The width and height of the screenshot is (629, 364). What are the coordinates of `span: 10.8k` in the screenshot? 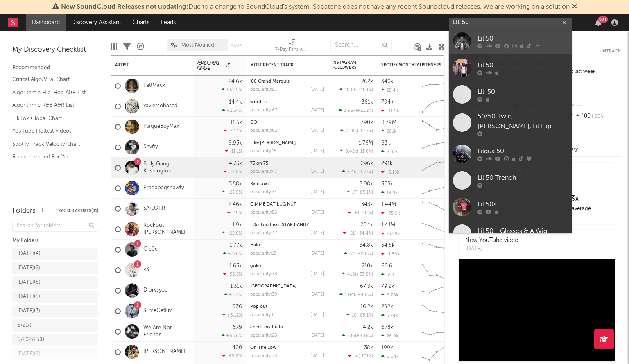 It's located at (350, 90).